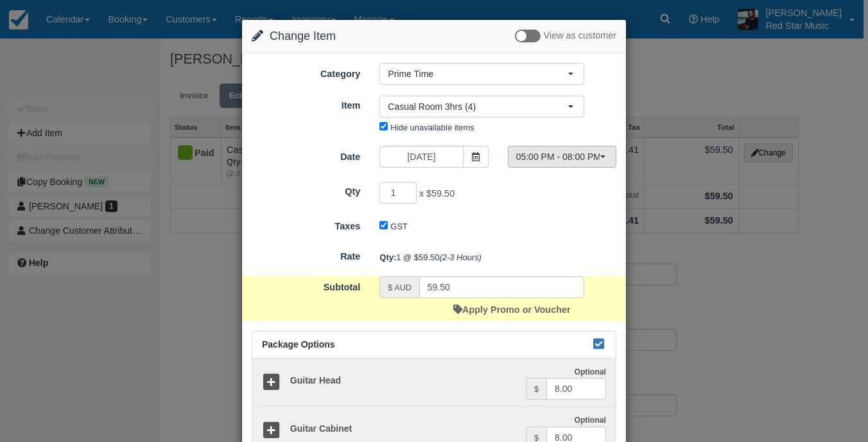  What do you see at coordinates (437, 194) in the screenshot?
I see `span: x $59.50` at bounding box center [437, 194].